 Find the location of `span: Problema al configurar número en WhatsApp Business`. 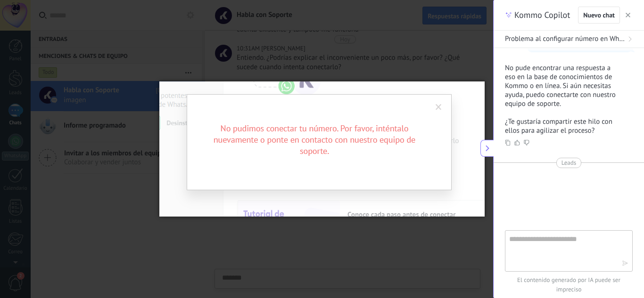

span: Problema al configurar número en WhatsApp Business is located at coordinates (565, 39).